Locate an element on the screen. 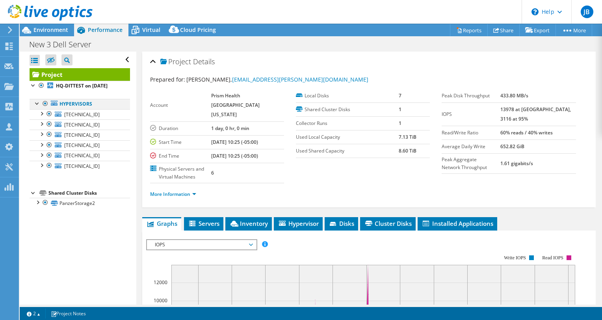 The width and height of the screenshot is (602, 320). b: 60% reads / 40% writes is located at coordinates (527, 132).